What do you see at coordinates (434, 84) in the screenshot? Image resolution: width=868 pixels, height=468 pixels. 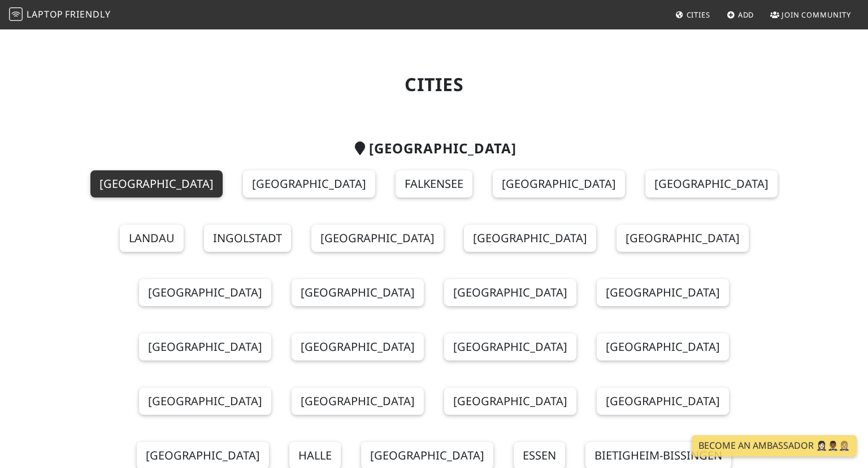 I see `h1: Cities` at bounding box center [434, 84].